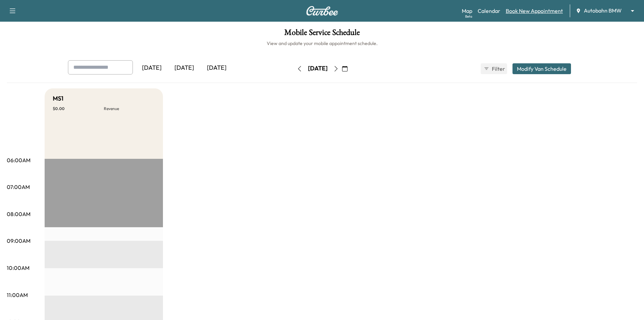 This screenshot has height=320, width=644. What do you see at coordinates (489, 11) in the screenshot?
I see `a: Calendar` at bounding box center [489, 11].